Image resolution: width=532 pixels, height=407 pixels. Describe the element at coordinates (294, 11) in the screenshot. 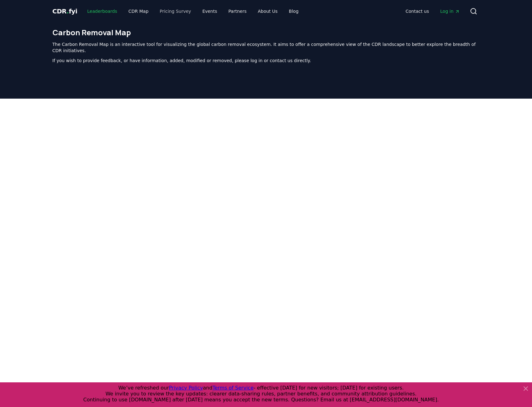

I see `a: Blog` at that location.